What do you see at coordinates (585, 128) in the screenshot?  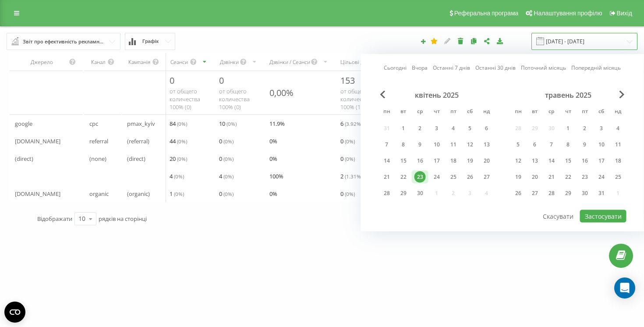 I see `div: 2` at bounding box center [585, 128].